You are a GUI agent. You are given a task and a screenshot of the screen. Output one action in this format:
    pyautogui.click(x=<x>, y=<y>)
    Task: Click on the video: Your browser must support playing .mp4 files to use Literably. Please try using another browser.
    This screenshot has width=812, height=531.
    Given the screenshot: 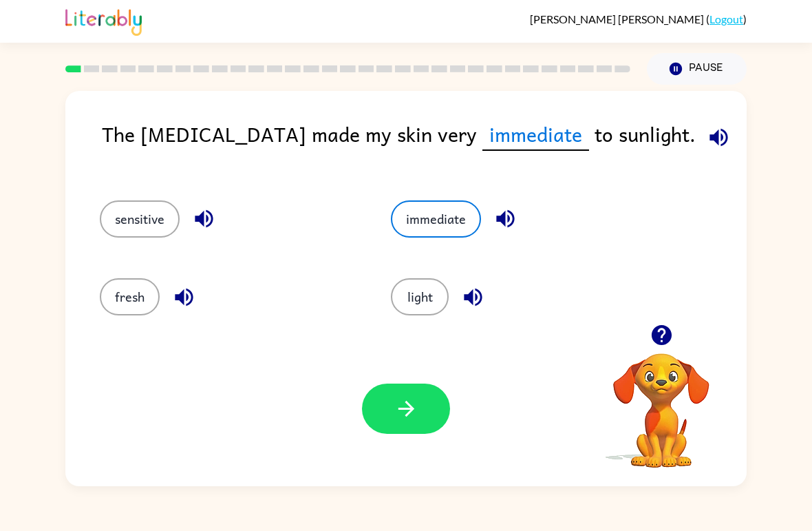 What is the action you would take?
    pyautogui.click(x=661, y=401)
    